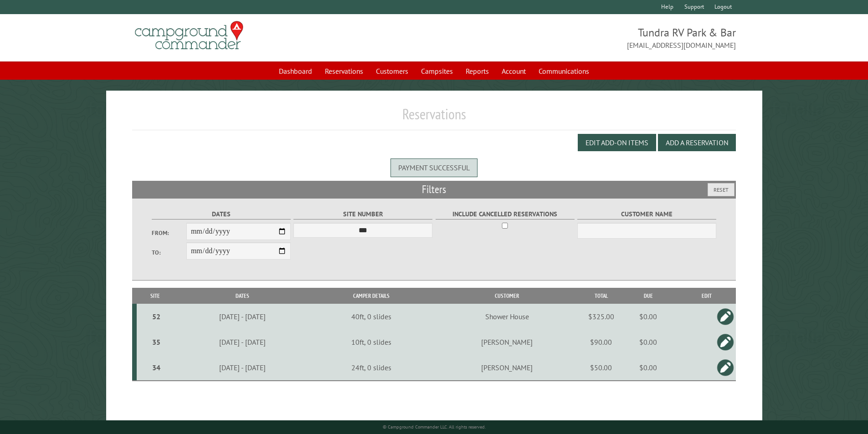 Image resolution: width=868 pixels, height=434 pixels. What do you see at coordinates (362, 214) in the screenshot?
I see `label: Site Number` at bounding box center [362, 214].